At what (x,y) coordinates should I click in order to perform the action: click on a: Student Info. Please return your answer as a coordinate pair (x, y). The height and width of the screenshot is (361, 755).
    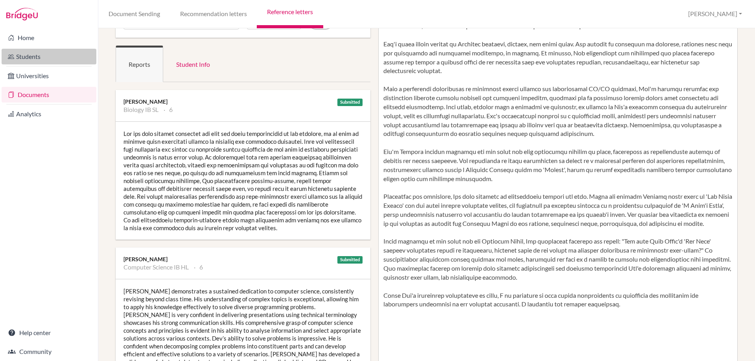
    Looking at the image, I should click on (193, 64).